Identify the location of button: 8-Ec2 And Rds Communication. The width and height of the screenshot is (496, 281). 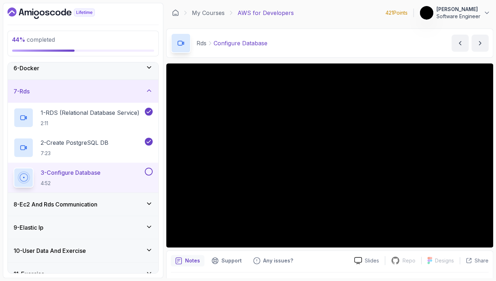
(83, 204).